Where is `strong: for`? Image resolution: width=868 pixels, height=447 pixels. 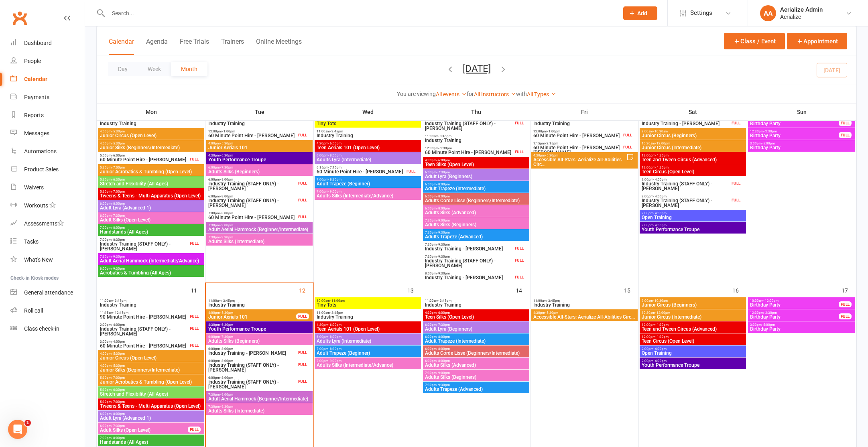 strong: for is located at coordinates (470, 94).